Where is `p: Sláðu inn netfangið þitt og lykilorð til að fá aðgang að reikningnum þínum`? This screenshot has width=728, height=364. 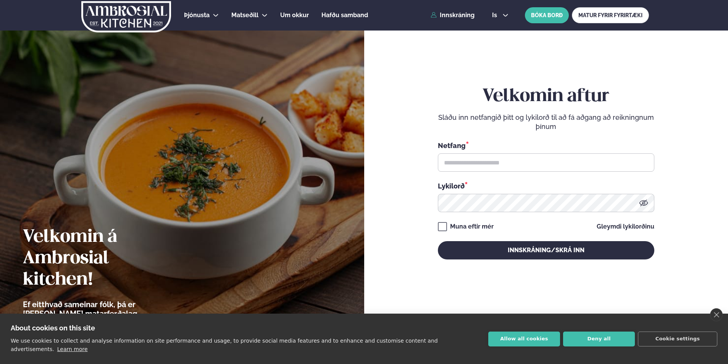
p: Sláðu inn netfangið þitt og lykilorð til að fá aðgang að reikningnum þínum is located at coordinates (546, 122).